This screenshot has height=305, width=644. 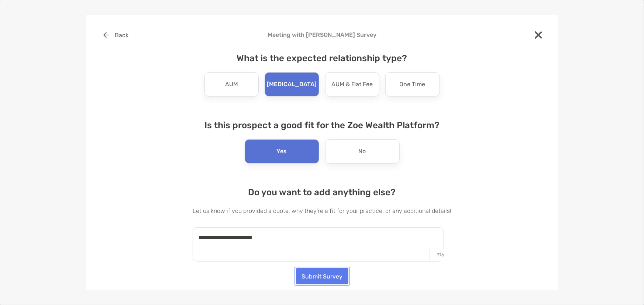 I want to click on p: One Time, so click(x=412, y=84).